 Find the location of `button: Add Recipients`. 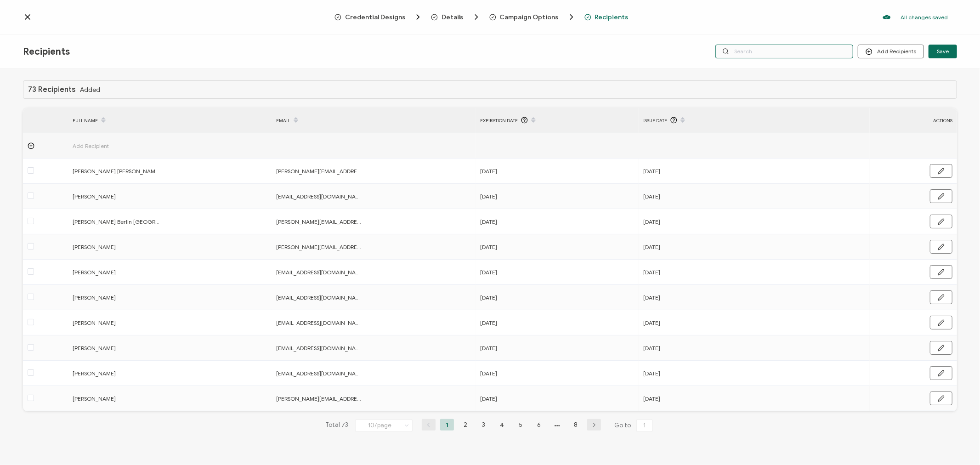

button: Add Recipients is located at coordinates (891, 51).